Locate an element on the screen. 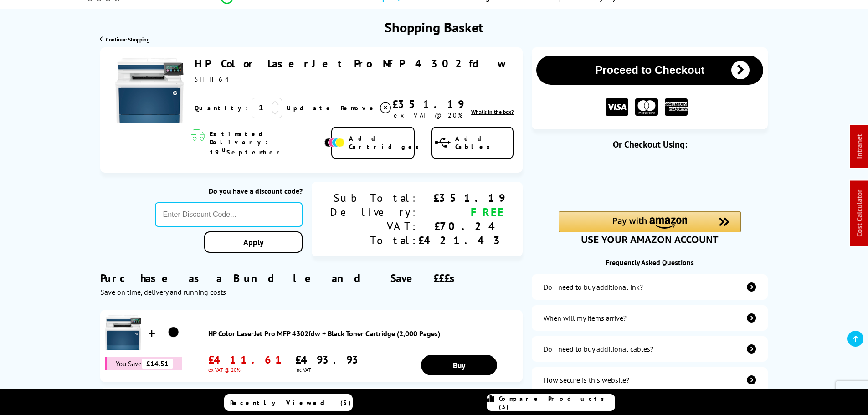 Image resolution: width=868 pixels, height=415 pixels. a: secure-website is located at coordinates (649, 380).